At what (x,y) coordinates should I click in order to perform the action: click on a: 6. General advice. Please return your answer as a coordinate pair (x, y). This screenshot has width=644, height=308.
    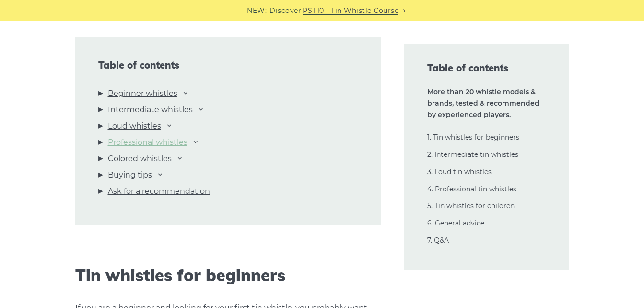
    Looking at the image, I should click on (456, 223).